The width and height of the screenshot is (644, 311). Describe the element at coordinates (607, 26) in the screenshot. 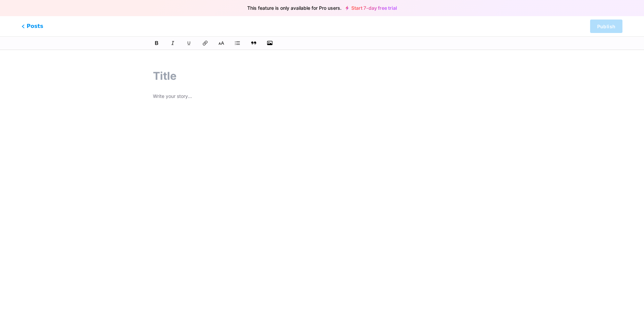

I see `button: Publish` at that location.